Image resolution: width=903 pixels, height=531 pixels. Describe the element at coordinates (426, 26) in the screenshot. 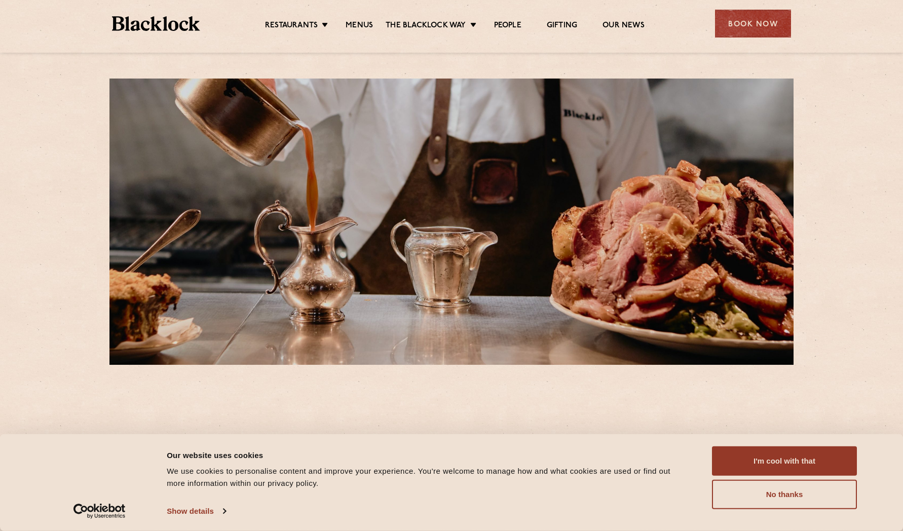

I see `a: The Blacklock Way` at that location.